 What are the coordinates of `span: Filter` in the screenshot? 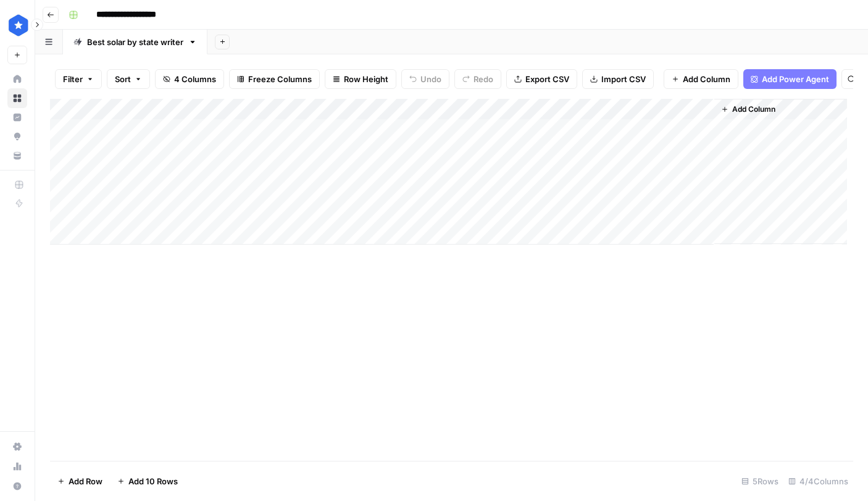 It's located at (73, 79).